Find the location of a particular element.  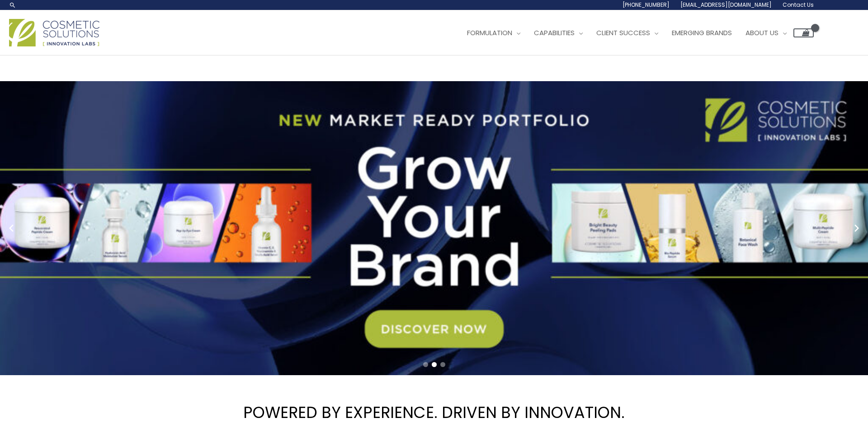

a: Capabilities is located at coordinates (558, 33).